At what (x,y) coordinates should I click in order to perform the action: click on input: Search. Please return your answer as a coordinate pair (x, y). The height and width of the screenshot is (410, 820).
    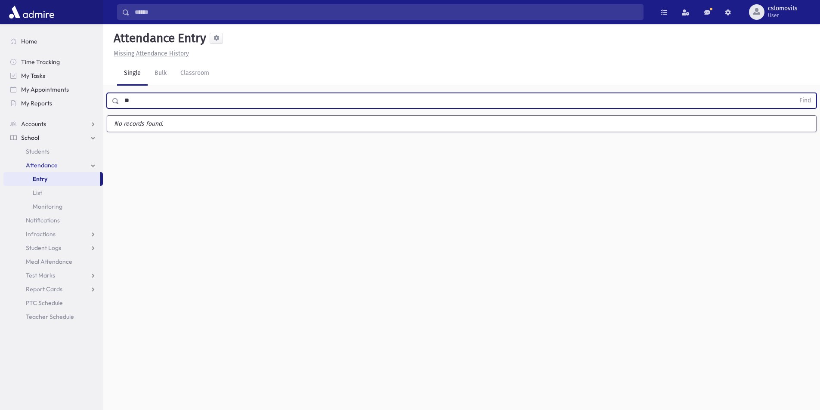
    Looking at the image, I should click on (386, 12).